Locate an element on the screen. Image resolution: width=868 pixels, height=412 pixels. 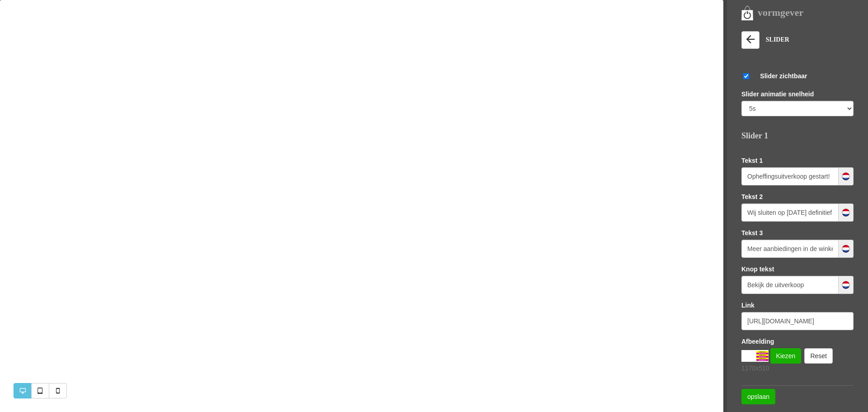
label: Afbeelding is located at coordinates (757, 342).